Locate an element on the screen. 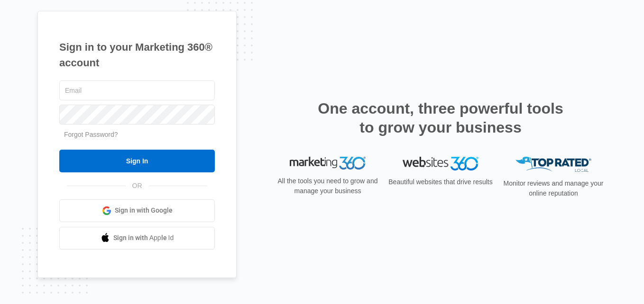  a: Forgot Password? is located at coordinates (91, 134).